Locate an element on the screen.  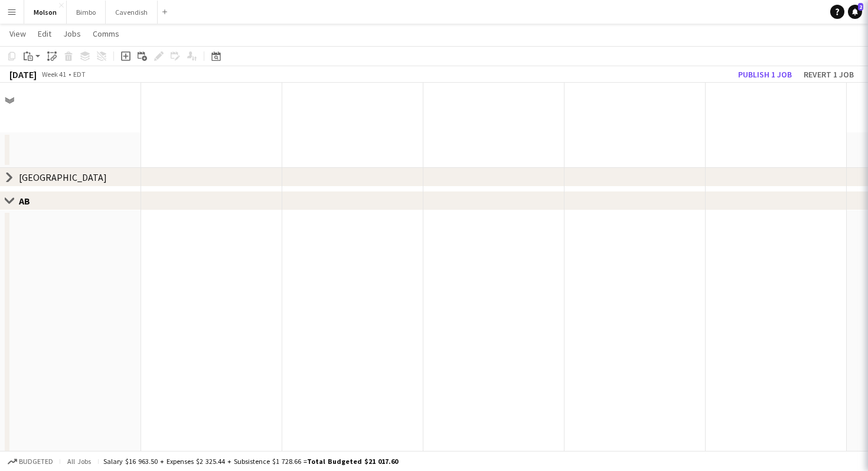
span: Edit is located at coordinates (44, 34).